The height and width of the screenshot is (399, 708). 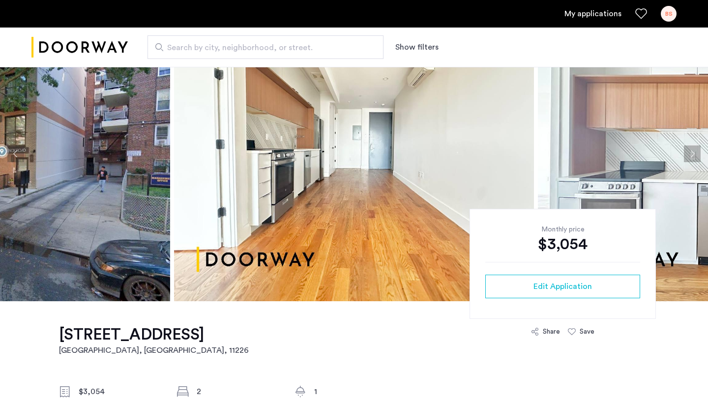 I want to click on button: button, so click(x=562, y=286).